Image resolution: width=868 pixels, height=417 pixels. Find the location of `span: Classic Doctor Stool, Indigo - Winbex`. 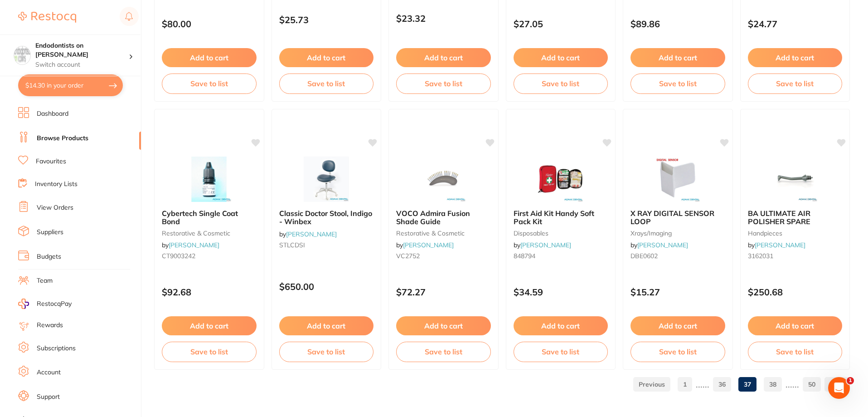

span: Classic Doctor Stool, Indigo - Winbex is located at coordinates (326, 218).